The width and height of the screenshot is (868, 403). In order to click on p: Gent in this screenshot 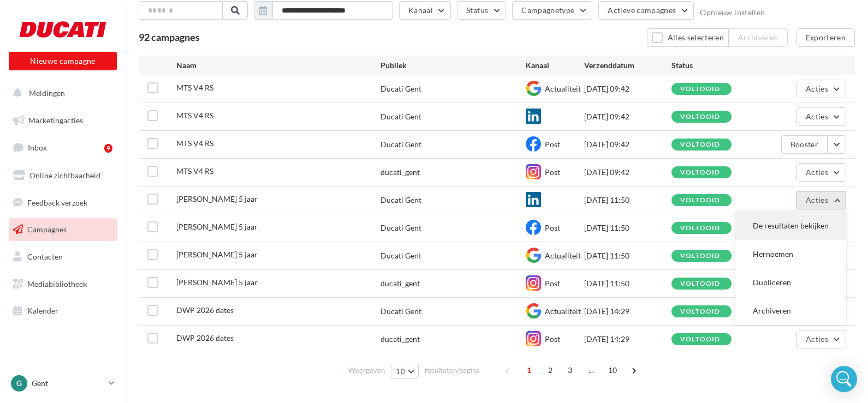, I will do `click(68, 384)`.